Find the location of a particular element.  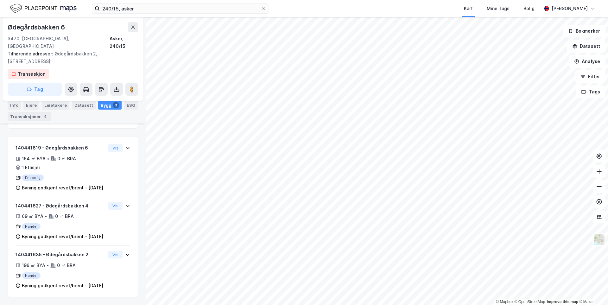

div: Leietakere is located at coordinates (55, 105).